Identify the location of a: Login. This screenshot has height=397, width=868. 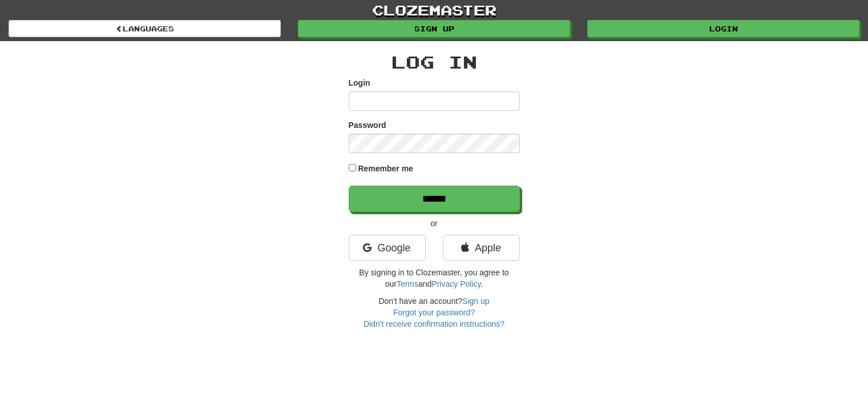
(724, 29).